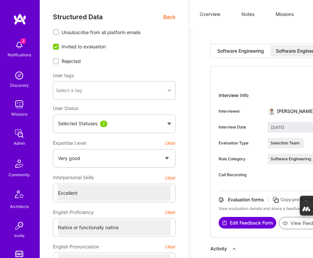 This screenshot has height=258, width=313. Describe the element at coordinates (76, 247) in the screenshot. I see `span: English Pronunciation` at that location.